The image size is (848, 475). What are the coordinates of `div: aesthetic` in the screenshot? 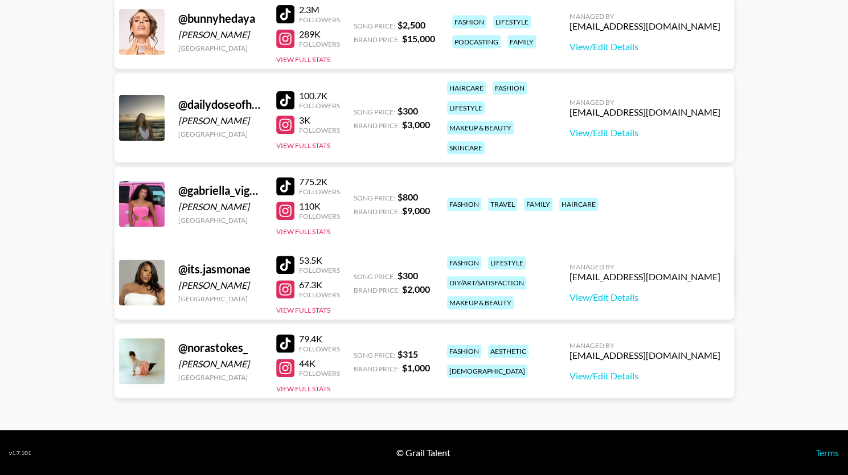 It's located at (508, 351).